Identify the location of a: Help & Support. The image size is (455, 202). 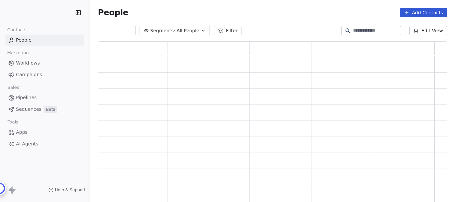
(67, 190).